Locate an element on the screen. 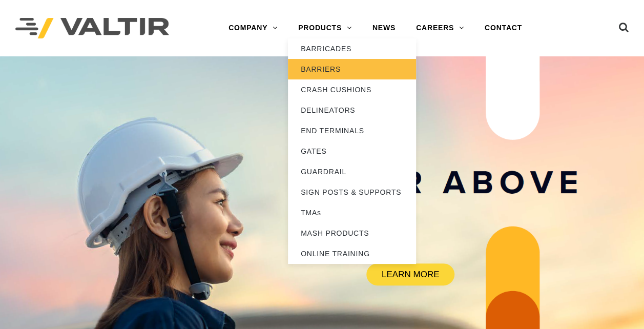 This screenshot has height=329, width=644. a: BARRIERS is located at coordinates (352, 69).